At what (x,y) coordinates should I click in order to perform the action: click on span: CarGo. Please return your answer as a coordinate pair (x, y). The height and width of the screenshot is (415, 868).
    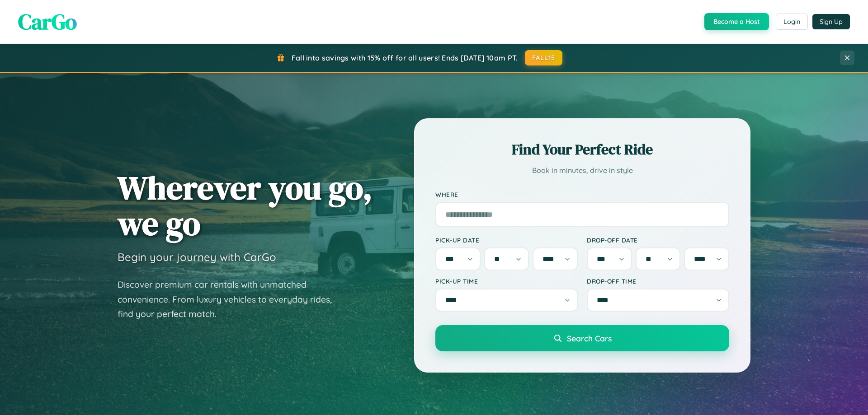
    Looking at the image, I should click on (47, 21).